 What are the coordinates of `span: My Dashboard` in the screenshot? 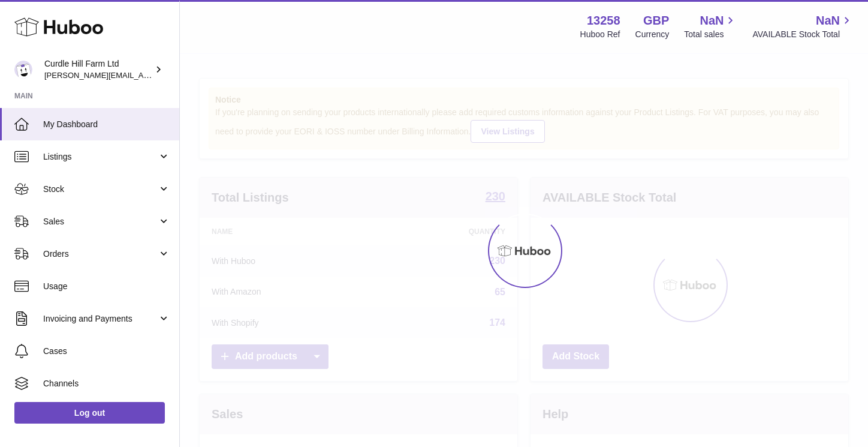 It's located at (107, 124).